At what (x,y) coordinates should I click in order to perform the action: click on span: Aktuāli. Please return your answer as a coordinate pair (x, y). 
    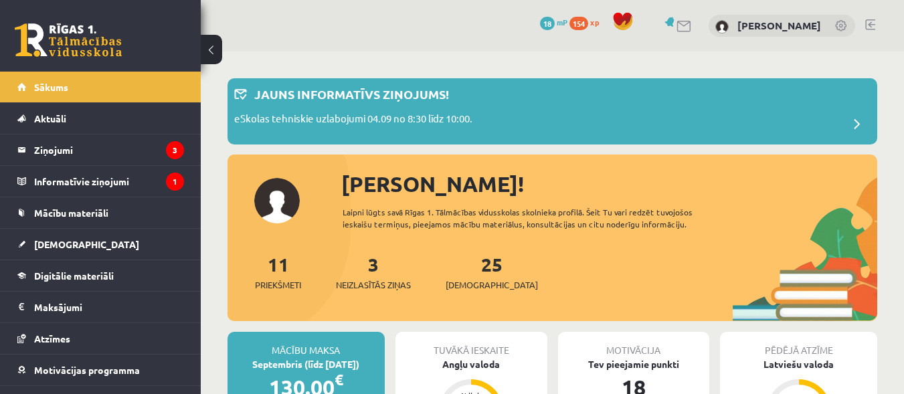
    Looking at the image, I should click on (50, 118).